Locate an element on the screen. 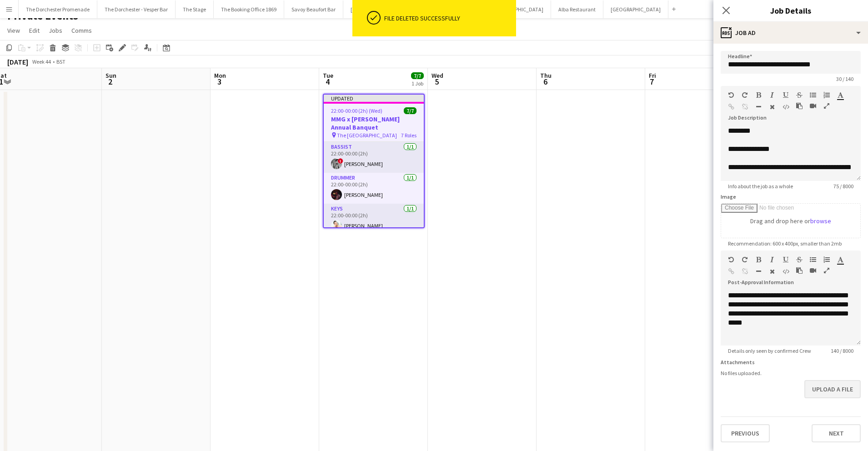 This screenshot has height=451, width=868. span: 6 is located at coordinates (545, 82).